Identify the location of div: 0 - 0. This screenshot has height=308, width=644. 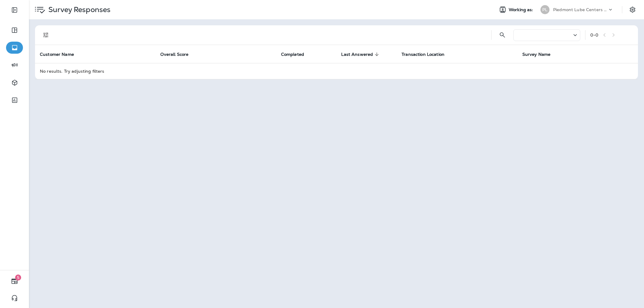
(594, 35).